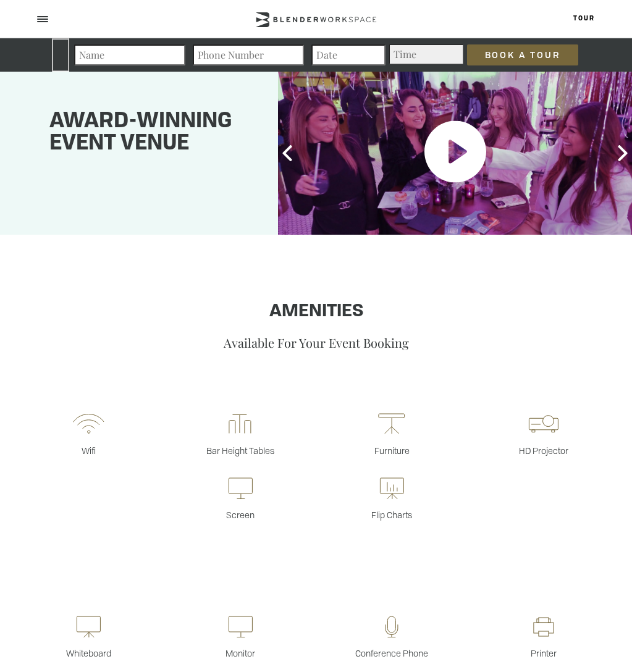  What do you see at coordinates (544, 652) in the screenshot?
I see `p: Printer` at bounding box center [544, 652].